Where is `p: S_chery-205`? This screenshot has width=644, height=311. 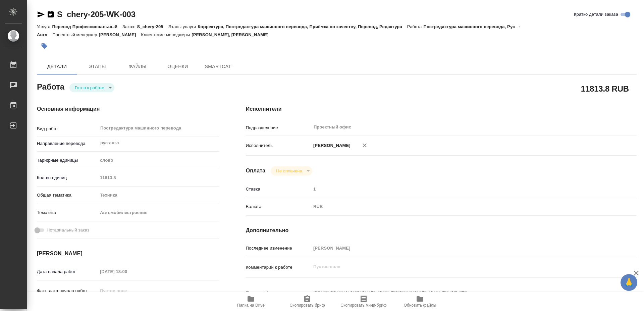
p: S_chery-205 is located at coordinates (152, 26).